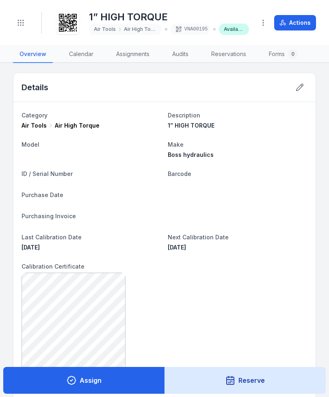 The width and height of the screenshot is (329, 397). What do you see at coordinates (35, 115) in the screenshot?
I see `span: Category` at bounding box center [35, 115].